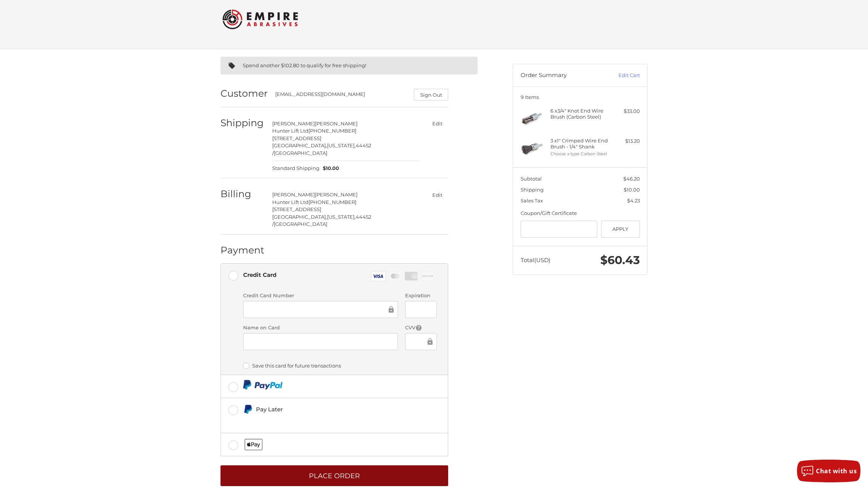 Image resolution: width=868 pixels, height=488 pixels. What do you see at coordinates (321, 296) in the screenshot?
I see `label: Credit Card Number` at bounding box center [321, 296].